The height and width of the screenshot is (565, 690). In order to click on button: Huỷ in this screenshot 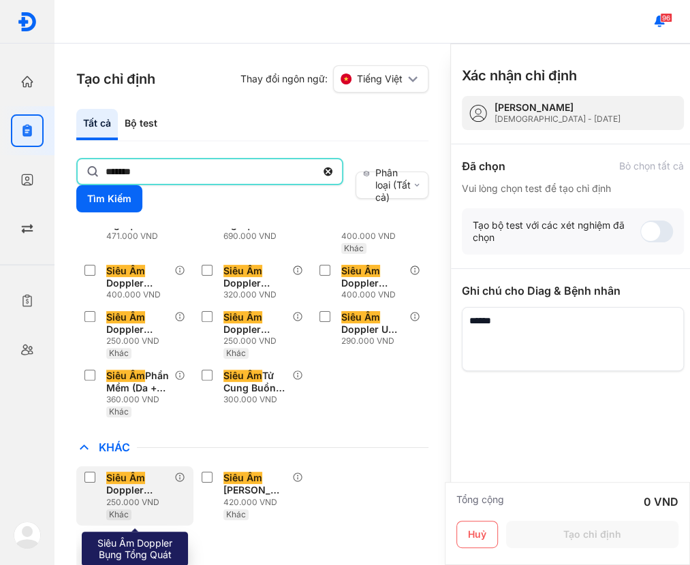, I will do `click(477, 535)`.